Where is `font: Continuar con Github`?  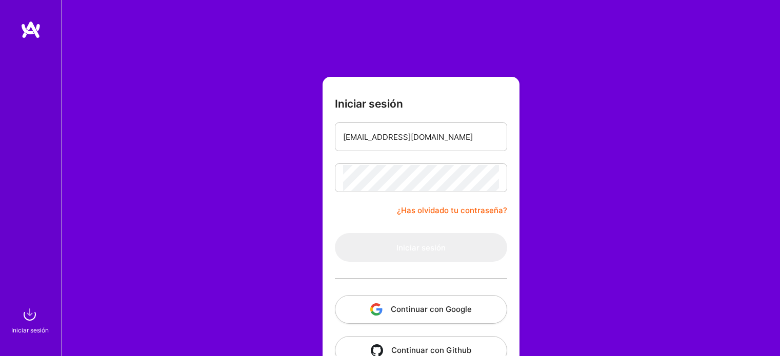 font: Continuar con Github is located at coordinates (431, 350).